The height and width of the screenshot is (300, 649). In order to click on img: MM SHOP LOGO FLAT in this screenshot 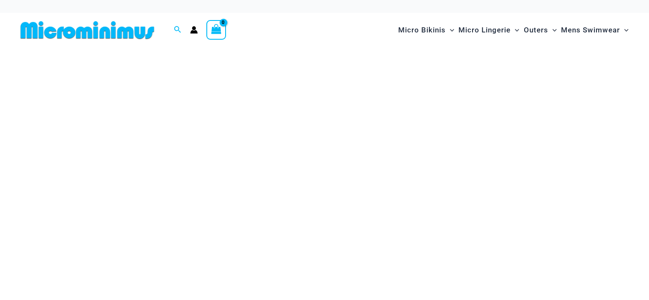, I will do `click(87, 30)`.